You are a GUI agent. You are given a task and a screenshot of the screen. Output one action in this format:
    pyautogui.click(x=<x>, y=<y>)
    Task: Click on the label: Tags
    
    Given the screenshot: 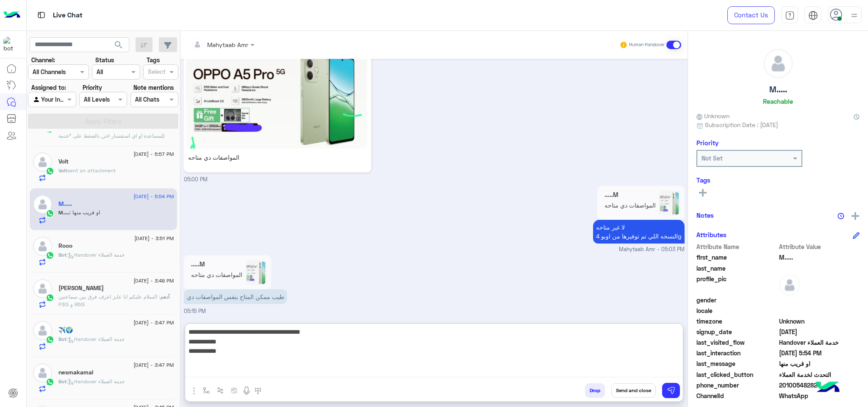 What is the action you would take?
    pyautogui.click(x=153, y=60)
    